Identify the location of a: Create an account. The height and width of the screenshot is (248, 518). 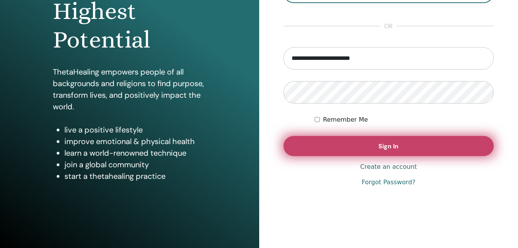
(388, 167).